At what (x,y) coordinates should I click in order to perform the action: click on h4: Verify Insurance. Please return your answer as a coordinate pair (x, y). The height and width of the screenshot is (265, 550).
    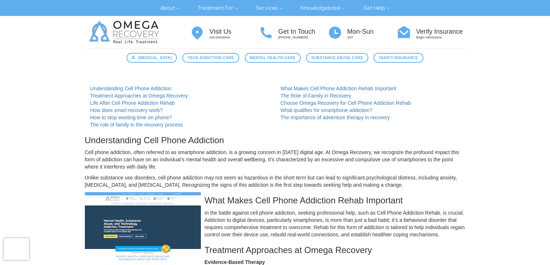
    Looking at the image, I should click on (440, 32).